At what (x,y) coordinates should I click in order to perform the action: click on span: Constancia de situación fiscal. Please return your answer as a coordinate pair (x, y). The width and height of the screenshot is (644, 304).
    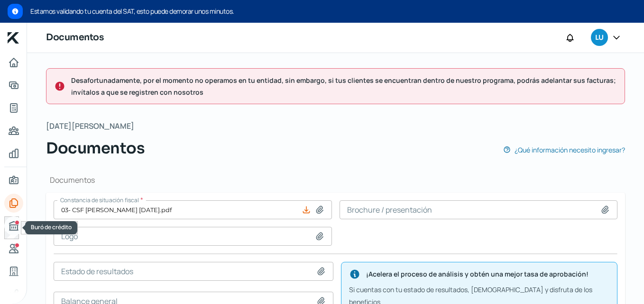
    Looking at the image, I should click on (99, 200).